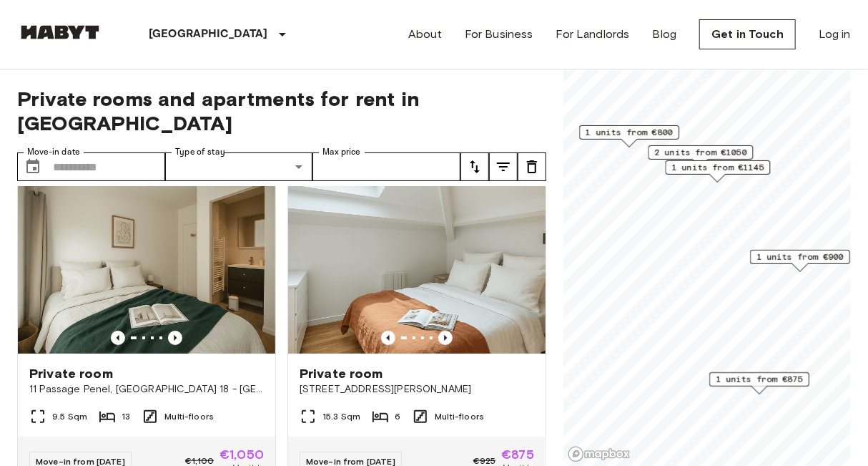 The width and height of the screenshot is (868, 466). Describe the element at coordinates (33, 166) in the screenshot. I see `button: Choose date` at that location.